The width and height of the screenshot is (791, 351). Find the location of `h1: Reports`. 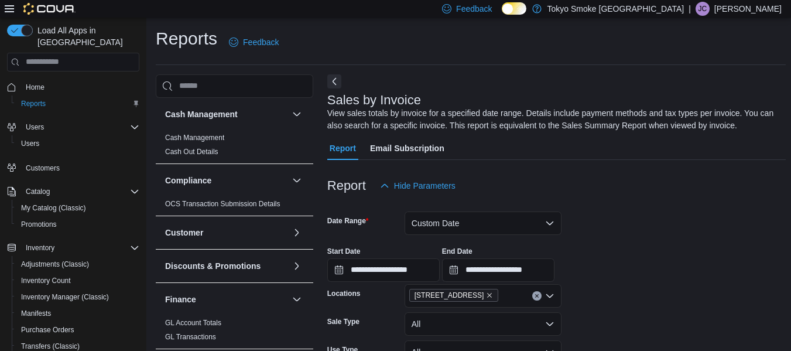

h1: Reports is located at coordinates (186, 39).